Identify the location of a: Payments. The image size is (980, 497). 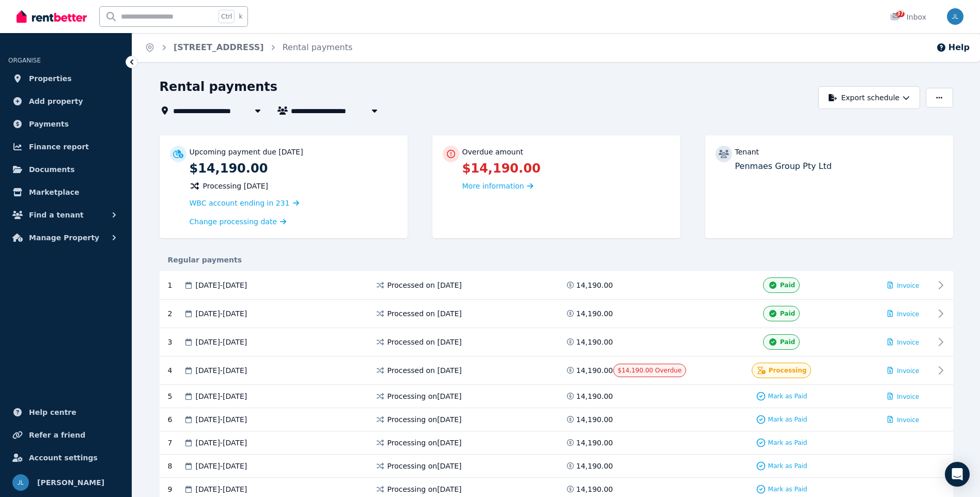
(65, 124).